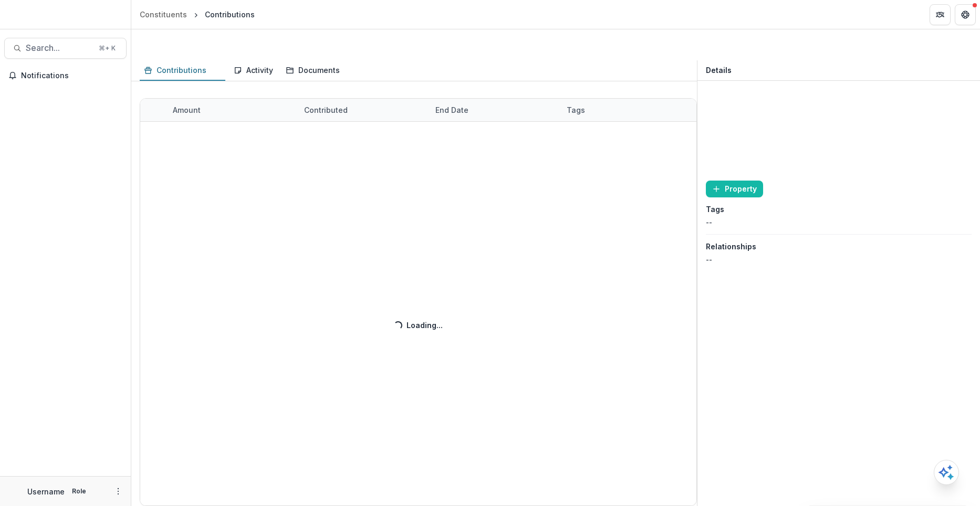  I want to click on button: Partners, so click(940, 15).